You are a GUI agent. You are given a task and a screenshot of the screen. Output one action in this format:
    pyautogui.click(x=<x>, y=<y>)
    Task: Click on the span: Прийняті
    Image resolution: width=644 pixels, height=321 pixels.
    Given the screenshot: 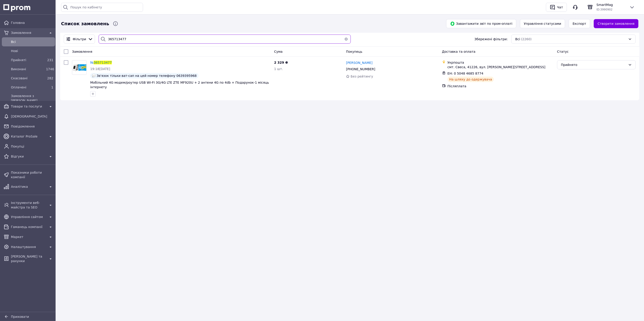 What is the action you would take?
    pyautogui.click(x=28, y=60)
    